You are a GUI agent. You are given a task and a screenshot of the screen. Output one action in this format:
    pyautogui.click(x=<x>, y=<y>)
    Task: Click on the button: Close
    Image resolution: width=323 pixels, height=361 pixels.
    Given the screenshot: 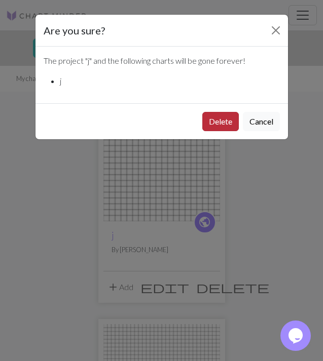 What is the action you would take?
    pyautogui.click(x=276, y=30)
    